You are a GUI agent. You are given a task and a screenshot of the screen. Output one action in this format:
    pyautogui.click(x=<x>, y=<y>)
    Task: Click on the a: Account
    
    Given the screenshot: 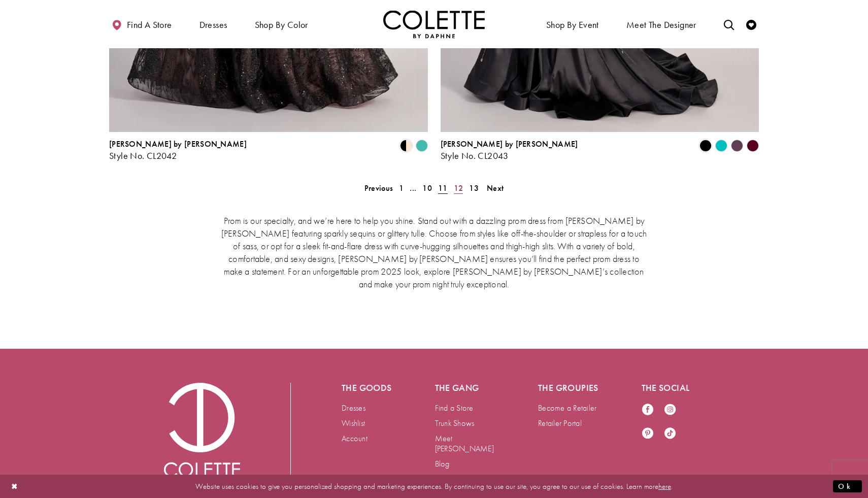 What is the action you would take?
    pyautogui.click(x=355, y=438)
    